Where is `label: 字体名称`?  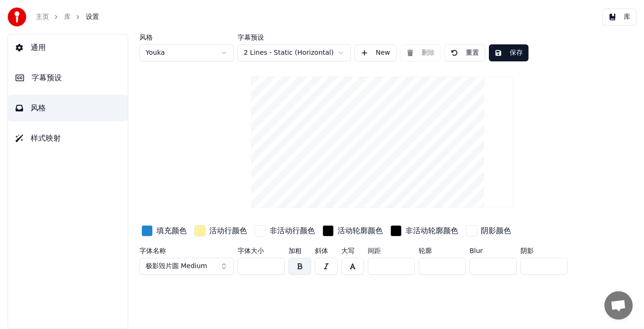 label: 字体名称 is located at coordinates (187, 251).